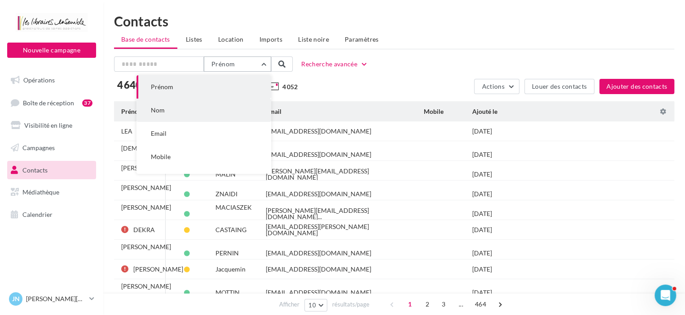  Describe the element at coordinates (362, 39) in the screenshot. I see `span: Paramètres` at that location.